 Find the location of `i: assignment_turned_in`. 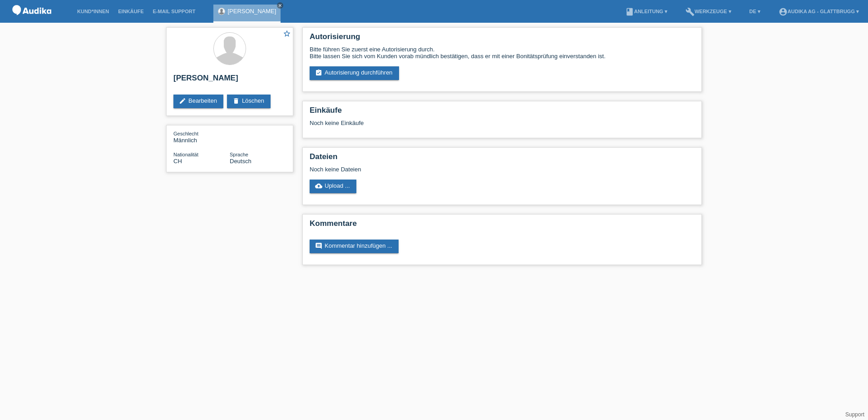

i: assignment_turned_in is located at coordinates (319, 73).